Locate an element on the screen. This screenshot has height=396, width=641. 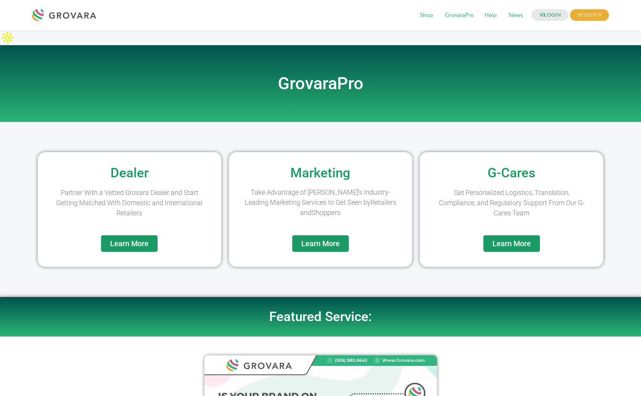
span: REGISTER is located at coordinates (589, 15).